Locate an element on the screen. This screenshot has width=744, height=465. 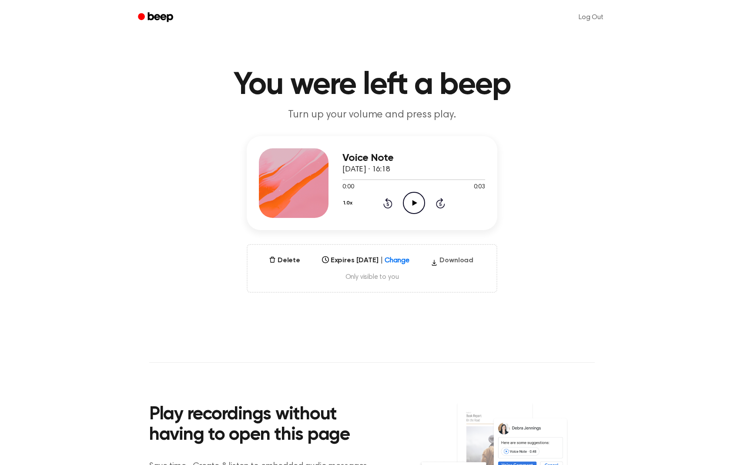
p: Turn up your volume and press play. is located at coordinates (372, 115).